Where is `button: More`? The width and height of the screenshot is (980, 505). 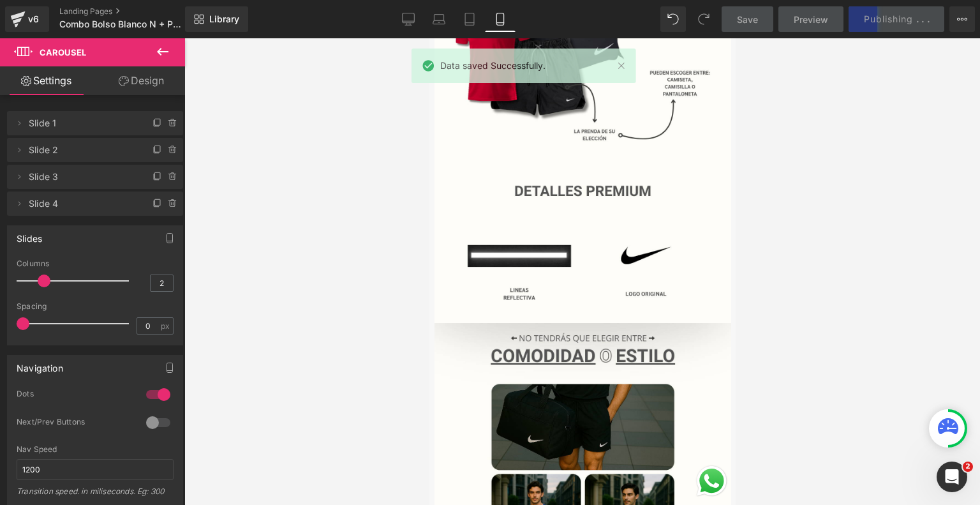 button: More is located at coordinates (963, 19).